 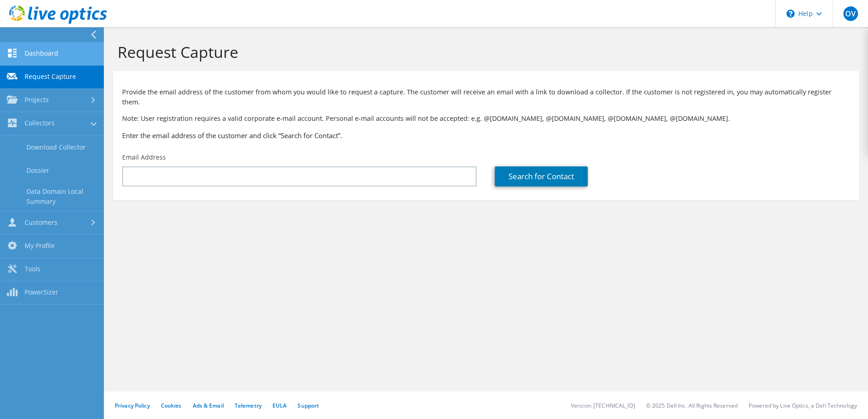 What do you see at coordinates (692, 406) in the screenshot?
I see `li: © 2025 Dell Inc. All Rights Reserved` at bounding box center [692, 406].